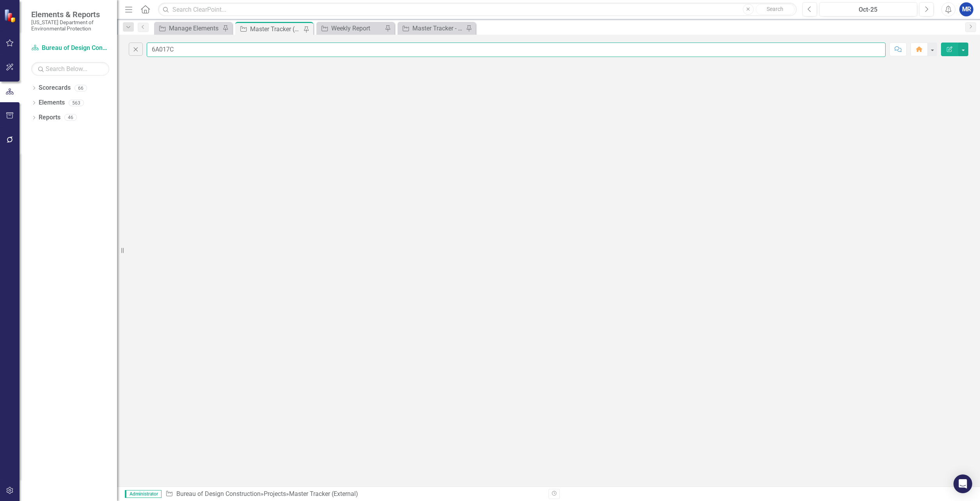  Describe the element at coordinates (357, 28) in the screenshot. I see `div: Weekly Report` at that location.